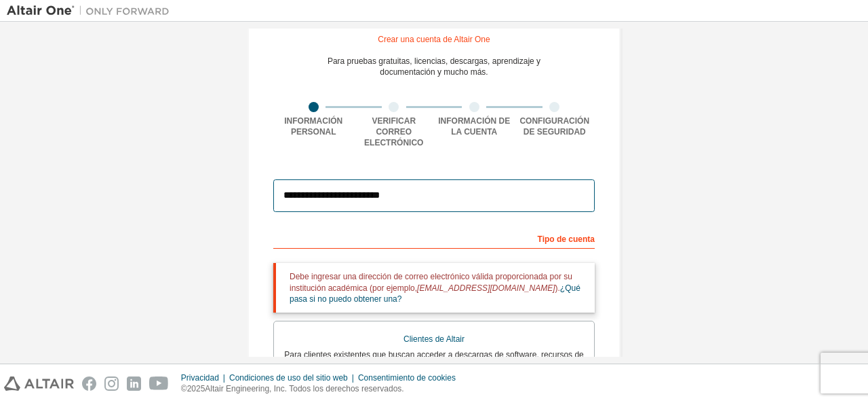 The width and height of the screenshot is (868, 403). Describe the element at coordinates (200, 378) in the screenshot. I see `font: Privacidad` at that location.